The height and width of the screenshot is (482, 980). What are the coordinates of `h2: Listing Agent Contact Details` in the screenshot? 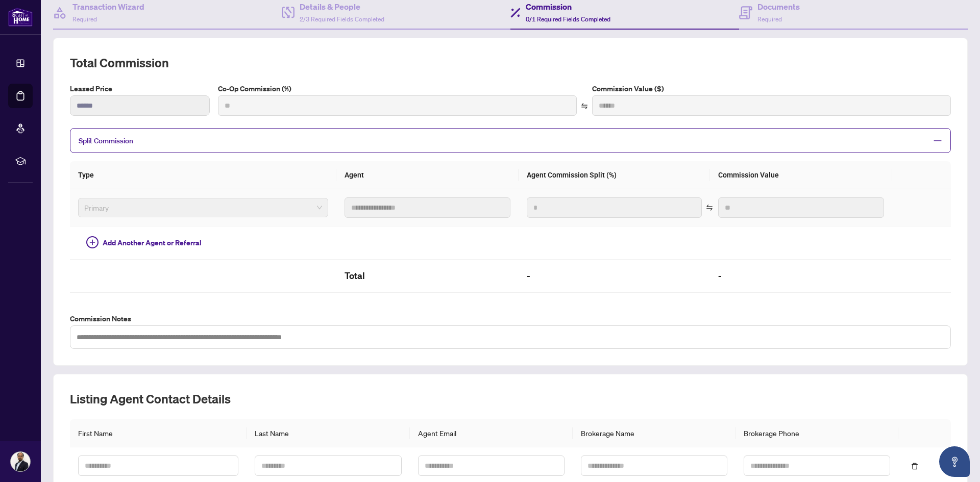 It's located at (510, 399).